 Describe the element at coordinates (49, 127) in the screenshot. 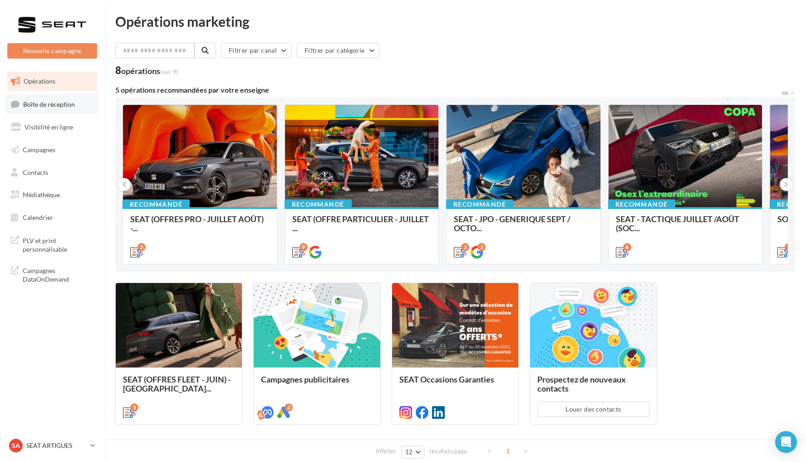

I see `span: Visibilité en ligne` at that location.